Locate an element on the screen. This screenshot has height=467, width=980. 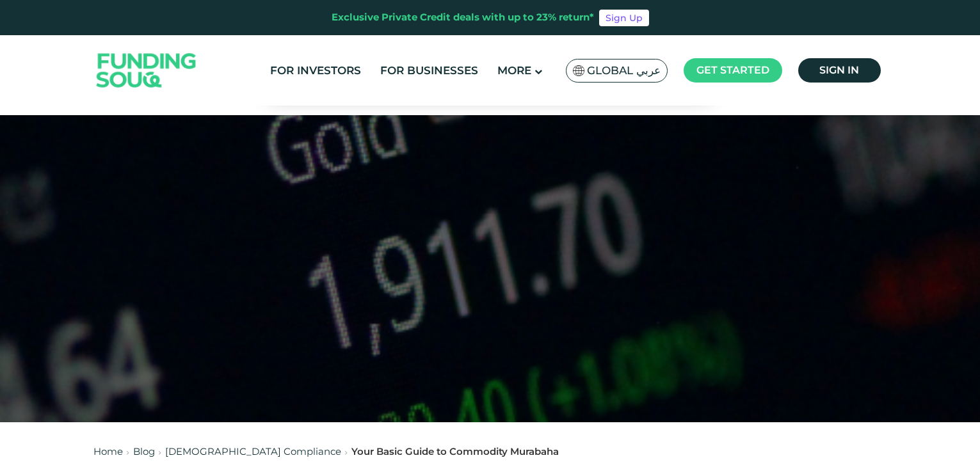
a: Home is located at coordinates (108, 451).